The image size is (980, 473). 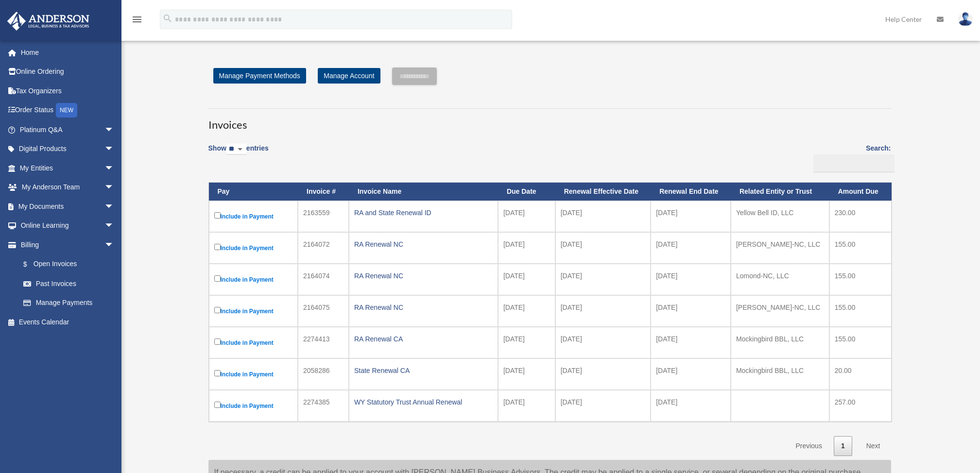 What do you see at coordinates (780, 343) in the screenshot?
I see `td: Mockingbird BBL, LLC` at bounding box center [780, 343].